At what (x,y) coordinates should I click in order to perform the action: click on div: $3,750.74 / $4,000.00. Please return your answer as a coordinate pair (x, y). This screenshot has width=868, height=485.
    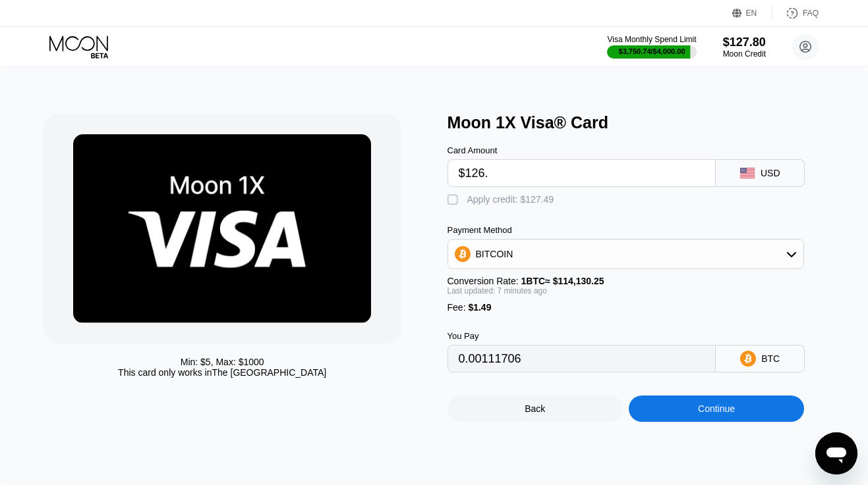
    Looking at the image, I should click on (652, 52).